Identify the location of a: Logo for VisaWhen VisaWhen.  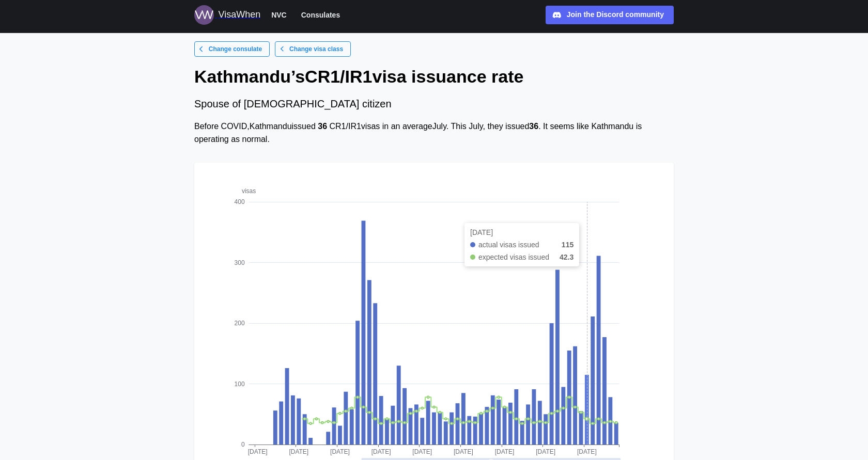
(228, 15).